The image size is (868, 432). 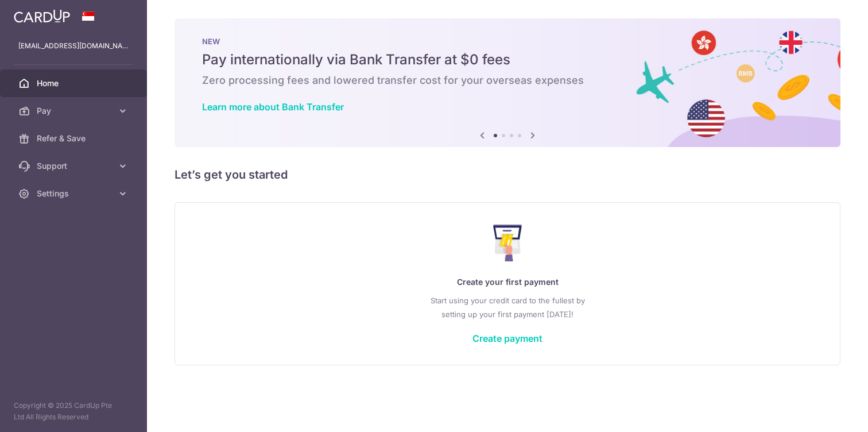 I want to click on img: Bank transfer banner, so click(x=508, y=83).